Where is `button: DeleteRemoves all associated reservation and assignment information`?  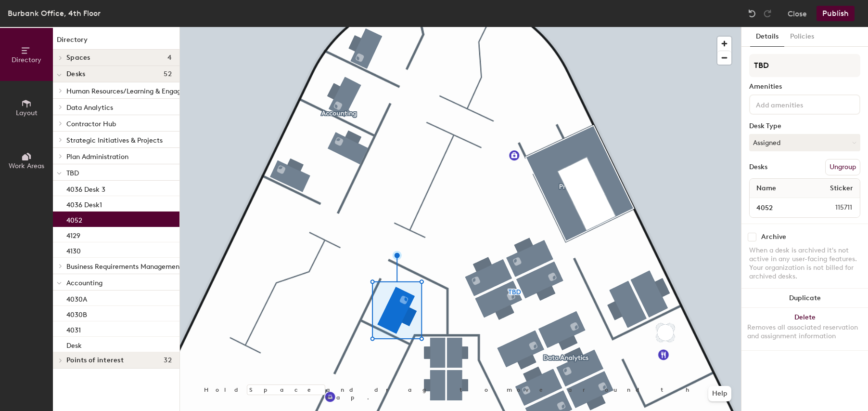 button: DeleteRemoves all associated reservation and assignment information is located at coordinates (805, 329).